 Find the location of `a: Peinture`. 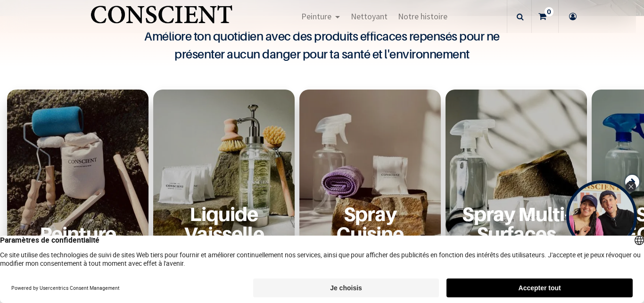

a: Peinture is located at coordinates (78, 233).